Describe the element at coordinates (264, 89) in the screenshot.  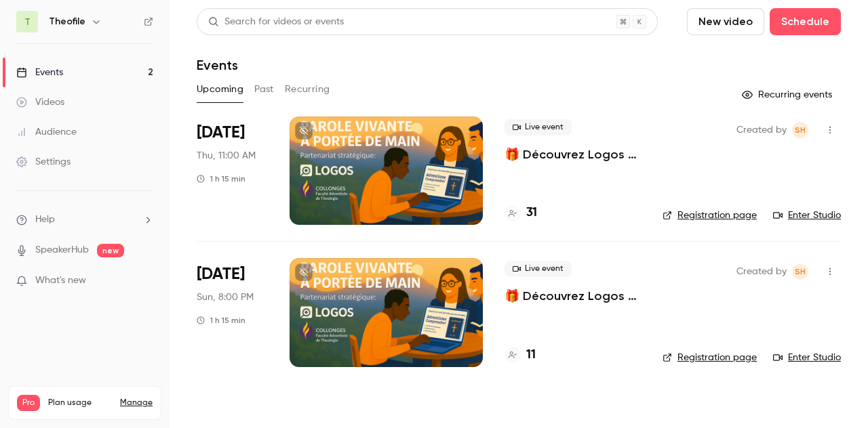
I see `button: Past` at that location.